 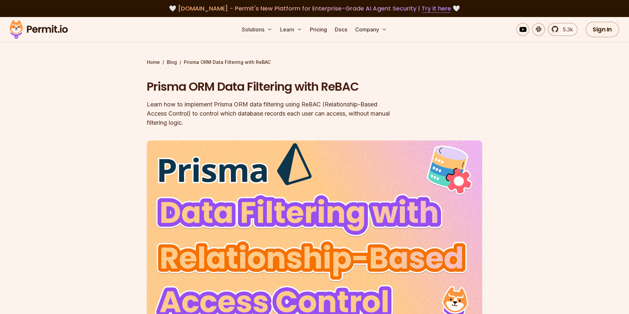 What do you see at coordinates (153, 62) in the screenshot?
I see `a: Home` at bounding box center [153, 62].